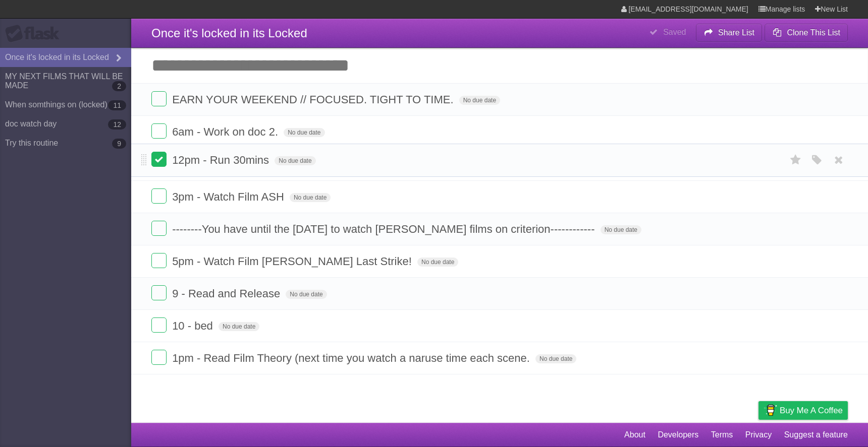 The image size is (868, 447). What do you see at coordinates (352, 358) in the screenshot?
I see `span: 1pm - Read Film Theory (next time you watch a naruse time each scene.` at bounding box center [352, 358].